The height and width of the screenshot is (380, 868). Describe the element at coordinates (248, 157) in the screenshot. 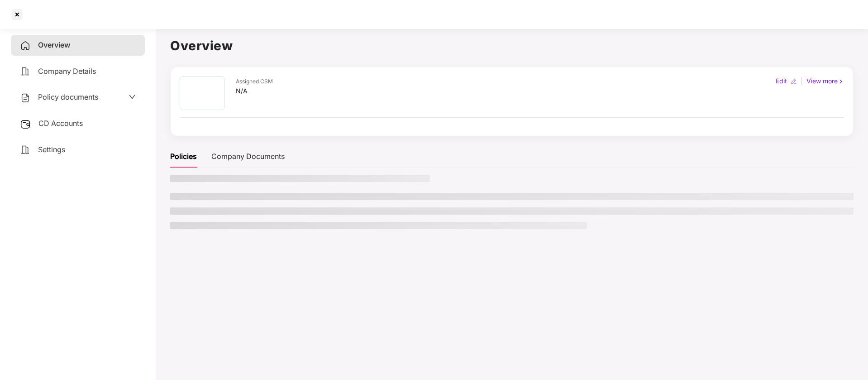

I see `div: Company Documents` at that location.